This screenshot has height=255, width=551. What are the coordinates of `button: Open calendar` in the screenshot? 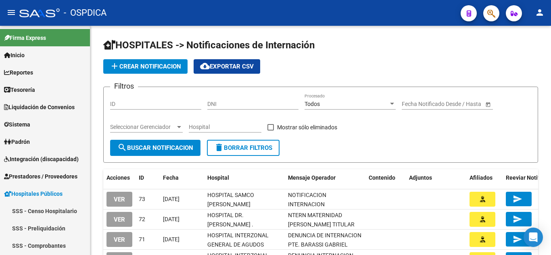 It's located at (487, 104).